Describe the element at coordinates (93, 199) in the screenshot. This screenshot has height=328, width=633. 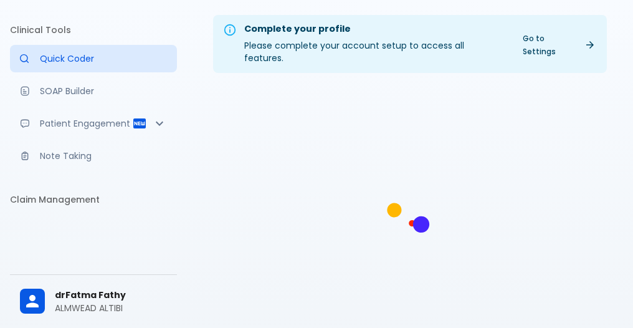
I see `li: Claim Management` at that location.